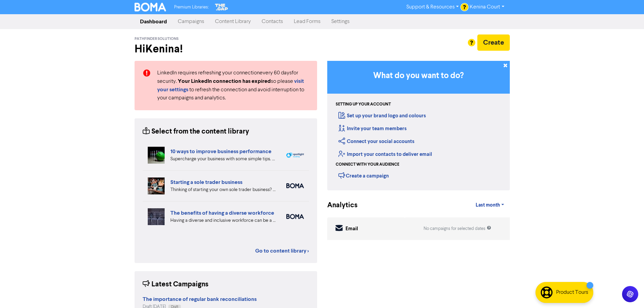  I want to click on a: Settings, so click(341, 22).